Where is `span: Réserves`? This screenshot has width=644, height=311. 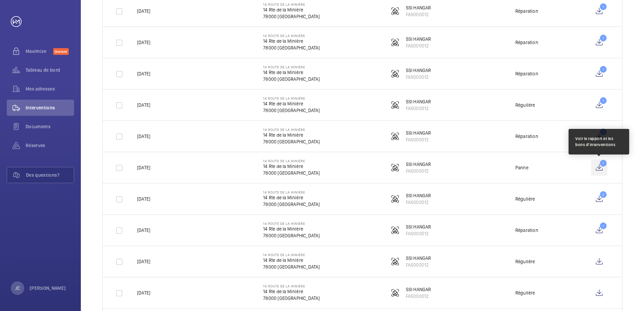
span: Réserves is located at coordinates (50, 146).